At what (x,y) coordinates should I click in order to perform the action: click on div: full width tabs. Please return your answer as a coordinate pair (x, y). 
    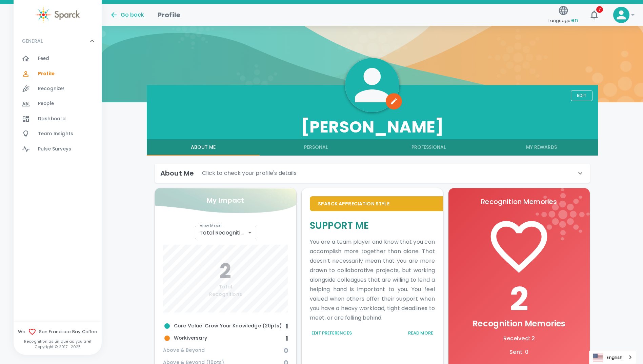
    Looking at the image, I should click on (372, 148).